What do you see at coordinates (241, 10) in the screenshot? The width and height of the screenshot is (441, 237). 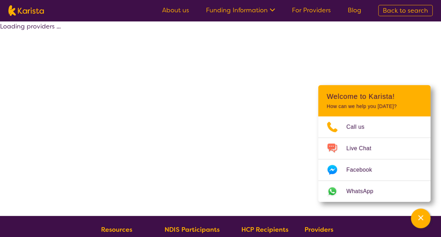 I see `a: Funding Information` at bounding box center [241, 10].